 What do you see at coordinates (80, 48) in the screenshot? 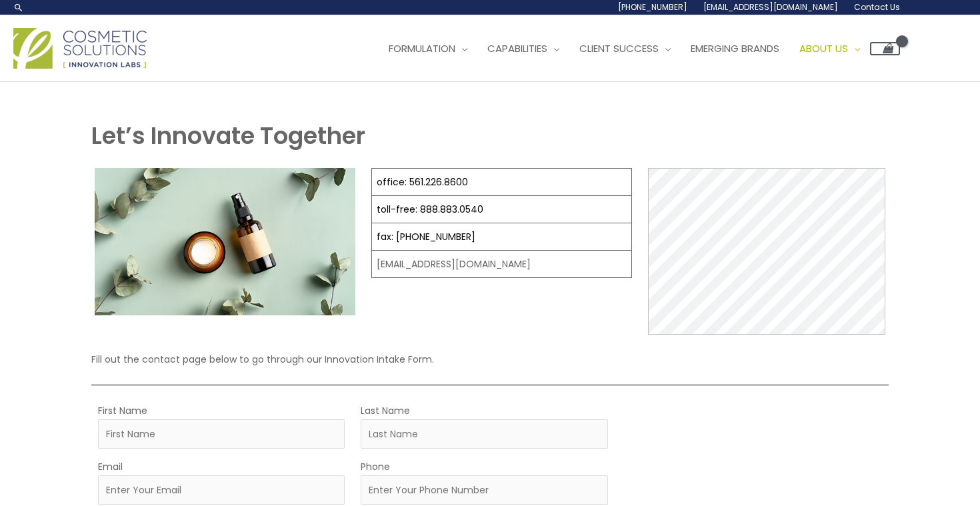
I see `img: Cosmetic Solutions Logo` at bounding box center [80, 48].